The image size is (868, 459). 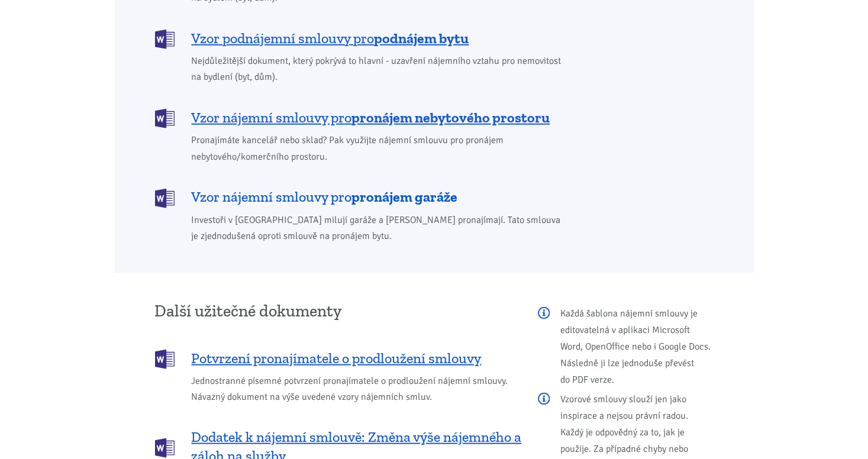 I want to click on h3: Další užitečné dokumenty, so click(x=339, y=311).